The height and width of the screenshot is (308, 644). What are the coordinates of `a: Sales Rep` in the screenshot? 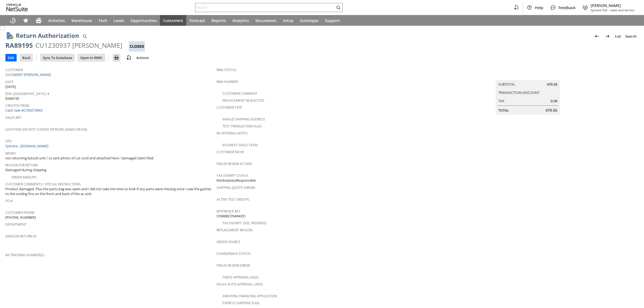 It's located at (13, 118).